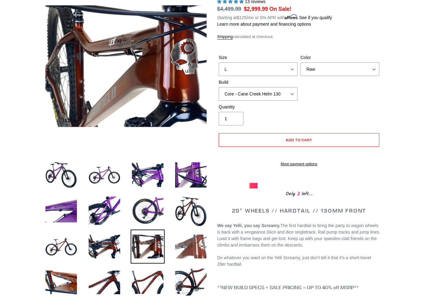  I want to click on h4: **NEW BUILD SPECS + SALE PRICING = UP TO 40% off MSRP**, so click(299, 287).